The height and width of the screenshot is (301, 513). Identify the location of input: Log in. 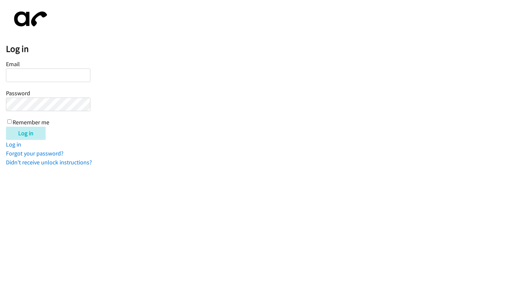
(26, 133).